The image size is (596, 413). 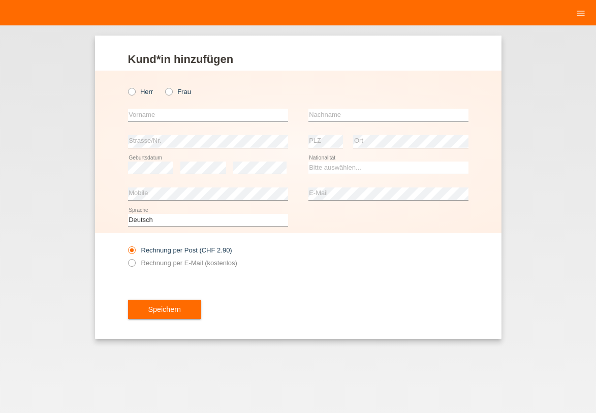 I want to click on input: Rechnung per E-Mail (kostenlos), so click(x=131, y=265).